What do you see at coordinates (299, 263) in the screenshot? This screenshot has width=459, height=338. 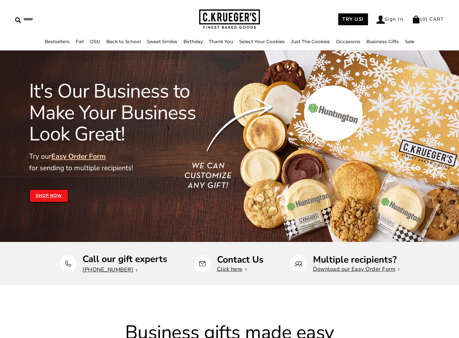 I see `img: Multiple recipients?` at bounding box center [299, 263].